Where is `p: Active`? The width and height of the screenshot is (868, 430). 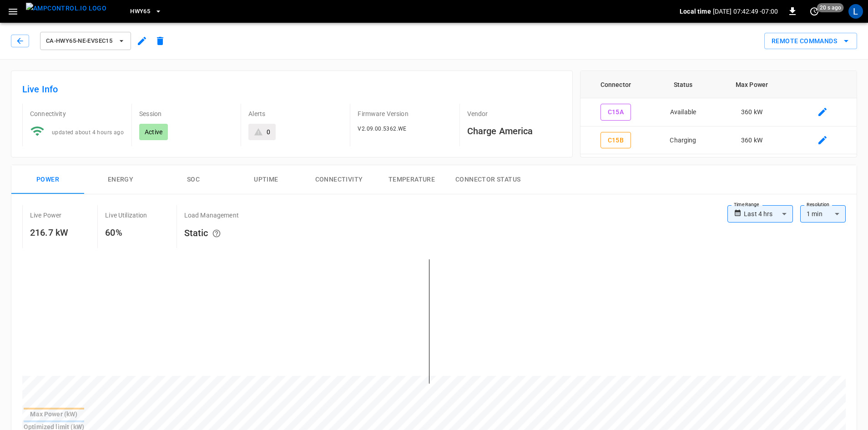 p: Active is located at coordinates (153, 132).